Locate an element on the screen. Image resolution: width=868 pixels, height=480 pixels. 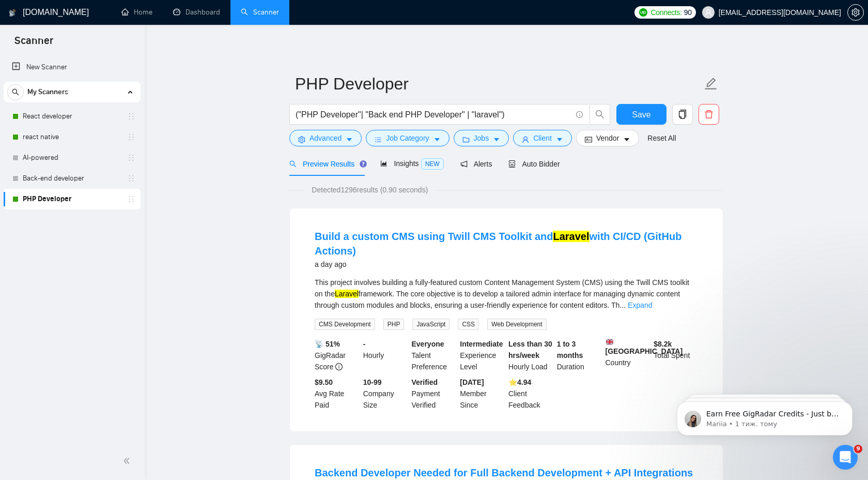
div: Country is located at coordinates (628, 356).